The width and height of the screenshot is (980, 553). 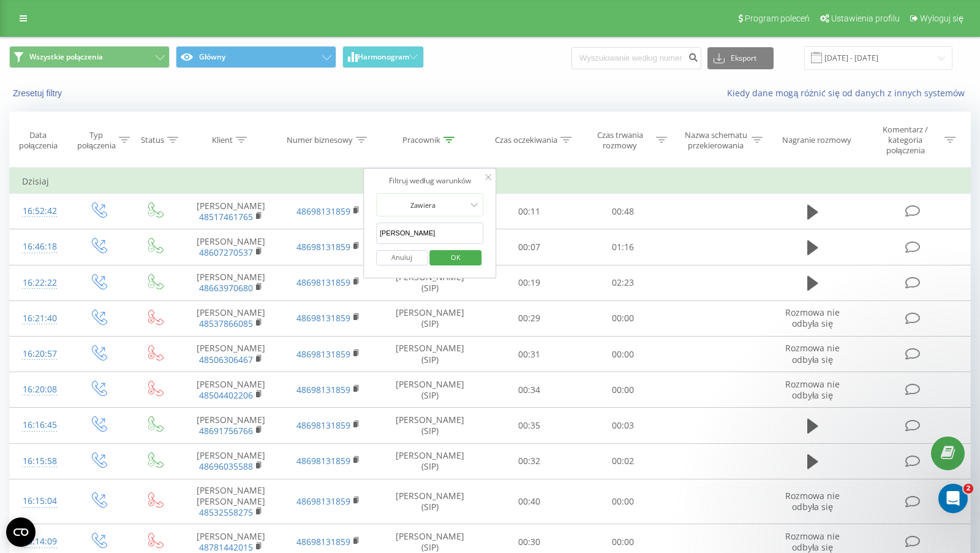 I want to click on a: 48781442015, so click(x=226, y=547).